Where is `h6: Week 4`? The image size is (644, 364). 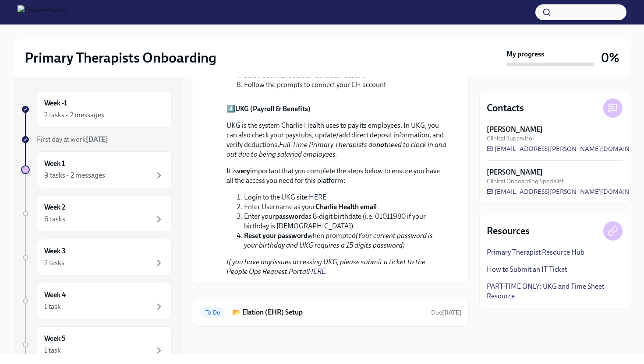
h6: Week 4 is located at coordinates (55, 295).